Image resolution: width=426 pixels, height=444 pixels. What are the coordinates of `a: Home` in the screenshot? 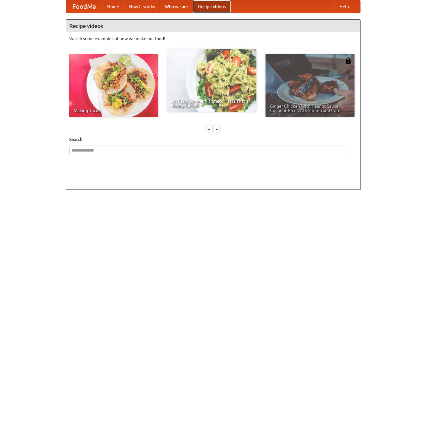 It's located at (113, 7).